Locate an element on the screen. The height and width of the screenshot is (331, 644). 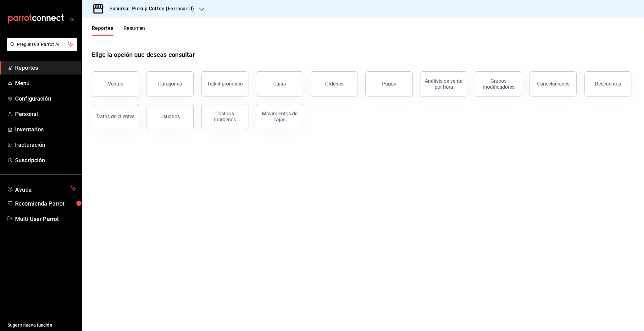
button: Análisis de venta por hora is located at coordinates (444, 84).